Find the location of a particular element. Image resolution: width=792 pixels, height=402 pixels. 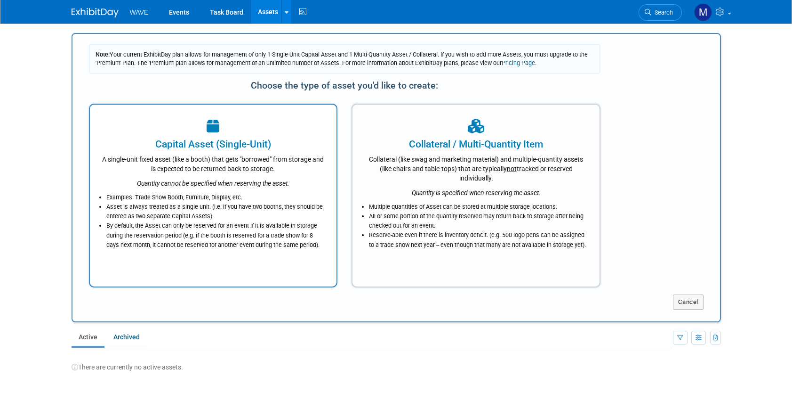

li: Reserve-able even if there is inventory deficit. (e.g. 500 logo pens can be assigned to a trade s... is located at coordinates (478, 240).